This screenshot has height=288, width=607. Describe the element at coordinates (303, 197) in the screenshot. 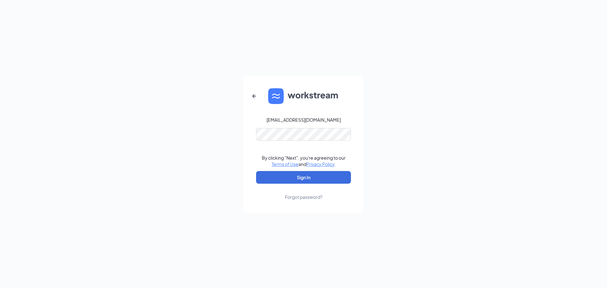

I see `div: Forgot password?` at that location.